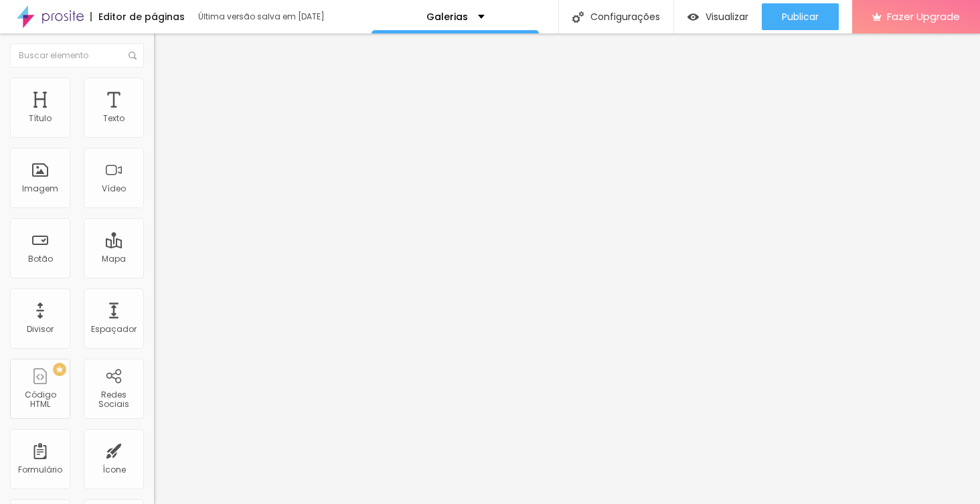  What do you see at coordinates (39, 399) in the screenshot?
I see `div: Código HTML` at bounding box center [39, 399].